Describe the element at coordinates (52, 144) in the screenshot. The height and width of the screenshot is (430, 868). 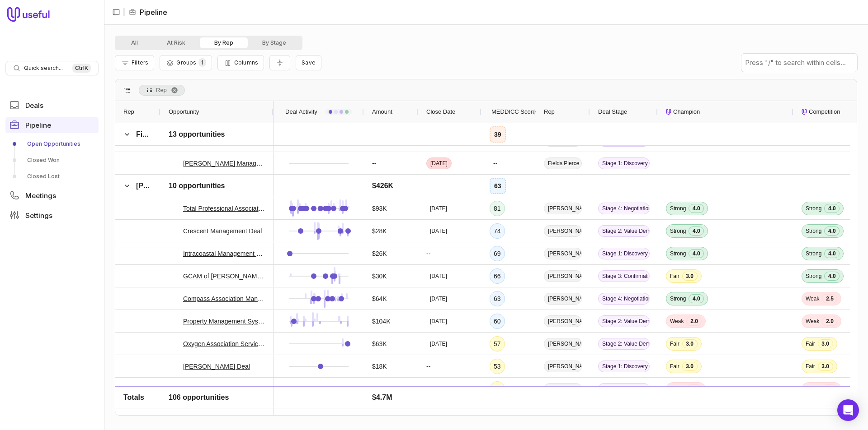
I see `a: Open Opportunities` at that location.